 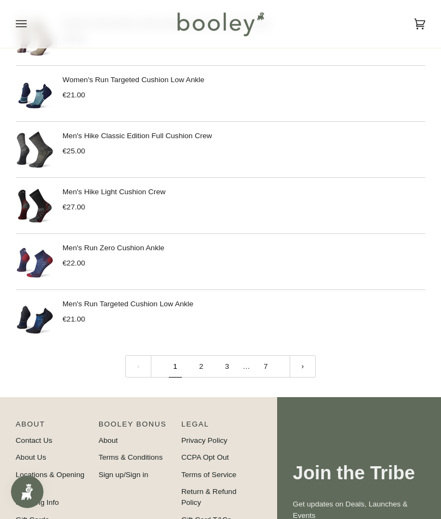 I want to click on a: Smartwool Men's Hike Light Cushion Crew Socks Charcoal - Booley Galway, so click(x=35, y=206).